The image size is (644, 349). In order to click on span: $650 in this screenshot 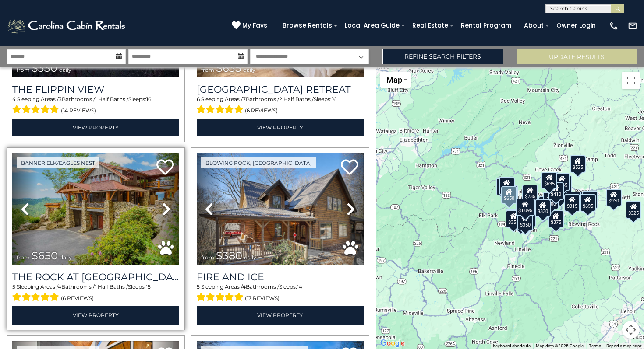, I will do `click(45, 255)`.